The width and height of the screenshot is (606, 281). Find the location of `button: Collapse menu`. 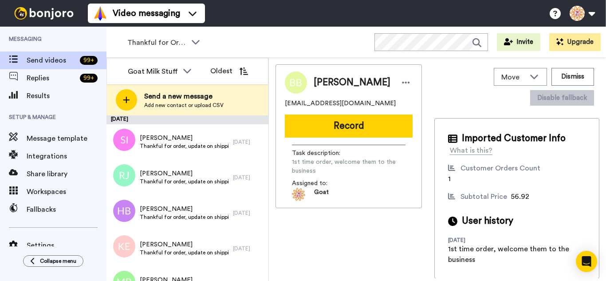

button: Collapse menu is located at coordinates (53, 261).